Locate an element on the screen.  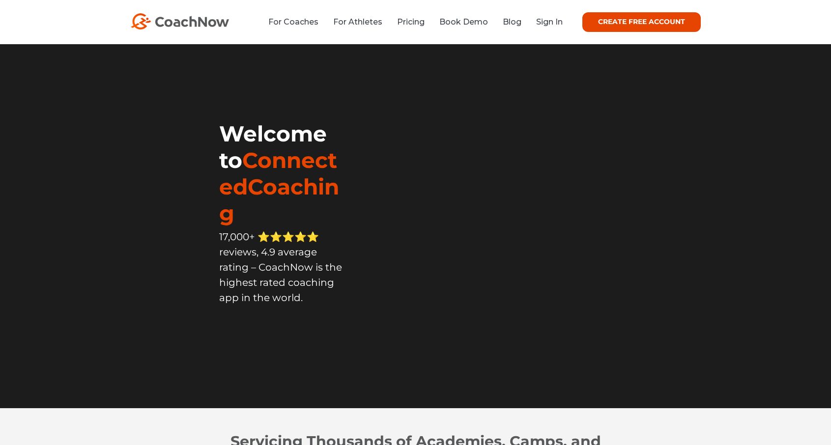
a: For Coaches is located at coordinates (293, 22).